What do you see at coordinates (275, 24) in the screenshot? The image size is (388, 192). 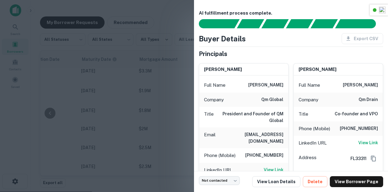 I see `div: Documents found, AI parsing details...` at bounding box center [275, 24].